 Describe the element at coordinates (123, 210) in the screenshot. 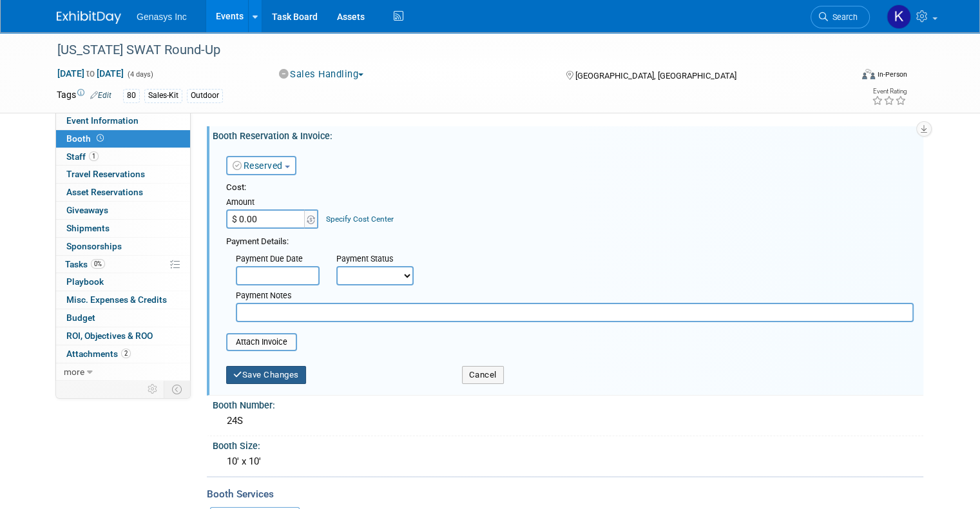

I see `a: Giveaways` at that location.